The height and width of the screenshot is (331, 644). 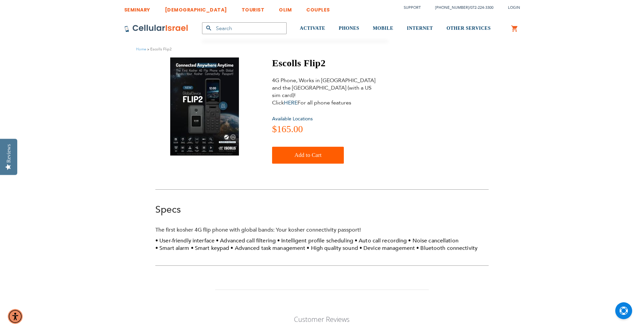 What do you see at coordinates (185, 241) in the screenshot?
I see `li: User-friendly interface` at bounding box center [185, 241].